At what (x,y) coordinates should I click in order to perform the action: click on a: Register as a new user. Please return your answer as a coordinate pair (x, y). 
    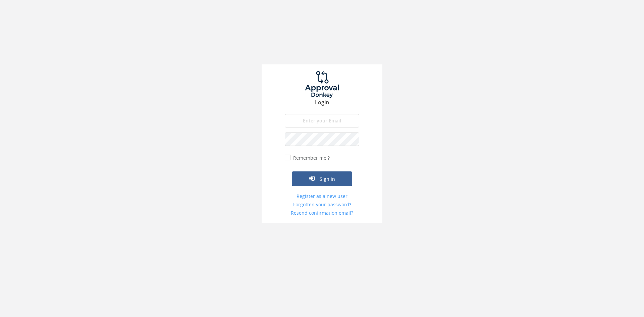
    Looking at the image, I should click on (322, 196).